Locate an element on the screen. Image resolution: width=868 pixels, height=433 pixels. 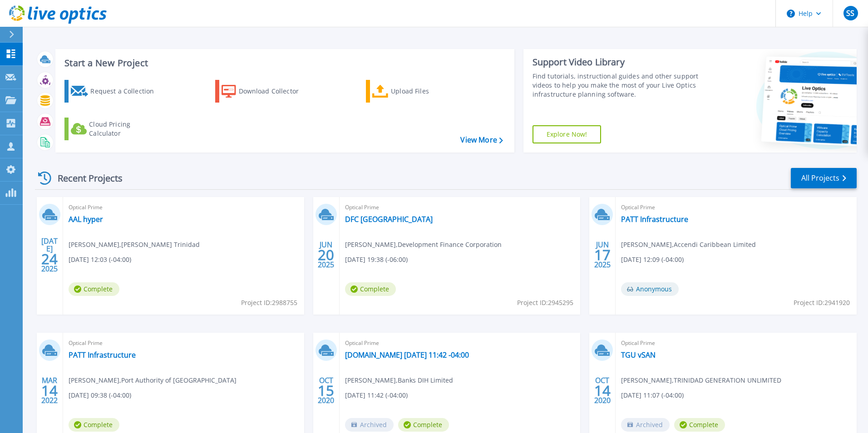
a: Upload Files is located at coordinates (416, 91).